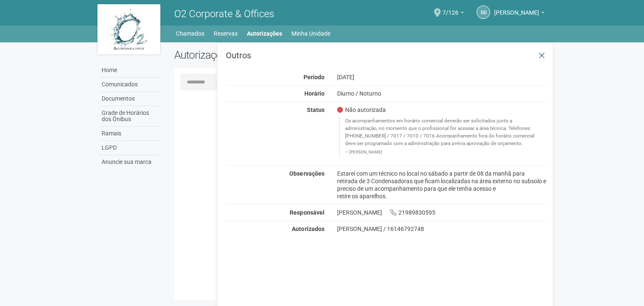 The image size is (644, 306). I want to click on a: Home, so click(131, 71).